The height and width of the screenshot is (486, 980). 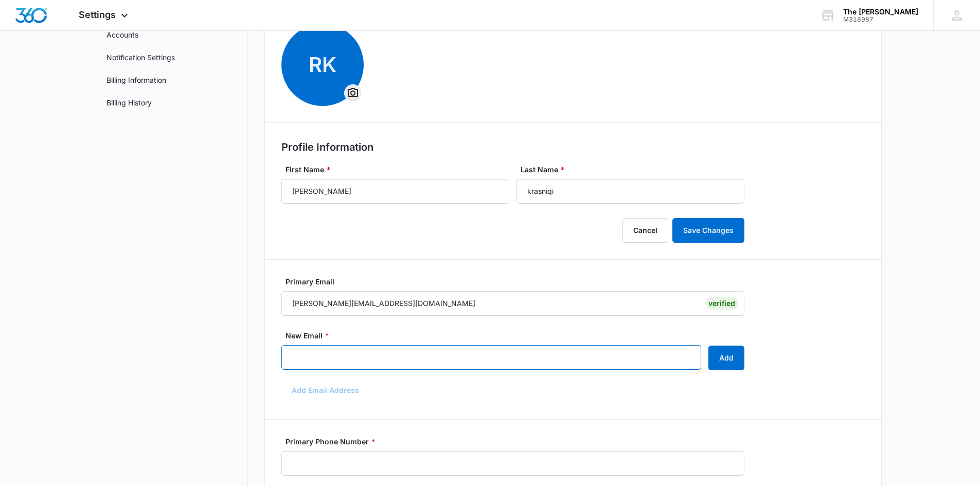 I want to click on div: account id, so click(x=880, y=20).